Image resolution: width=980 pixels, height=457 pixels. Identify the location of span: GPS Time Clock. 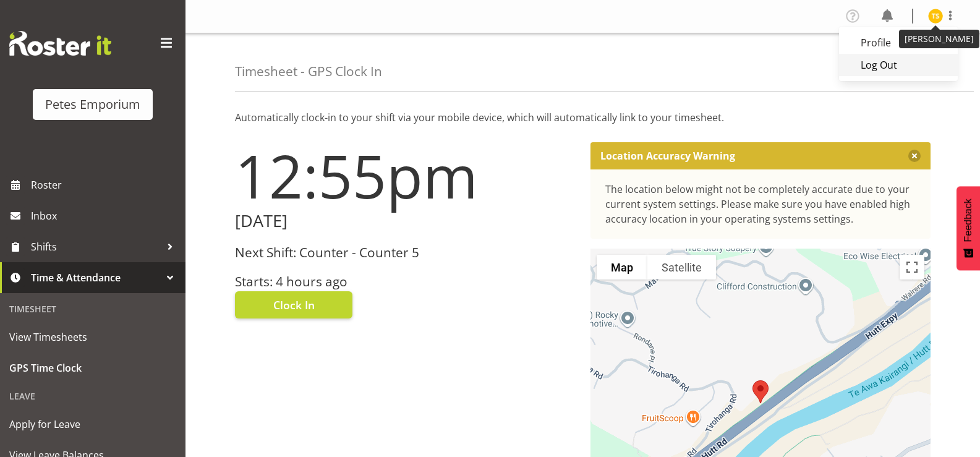
(93, 368).